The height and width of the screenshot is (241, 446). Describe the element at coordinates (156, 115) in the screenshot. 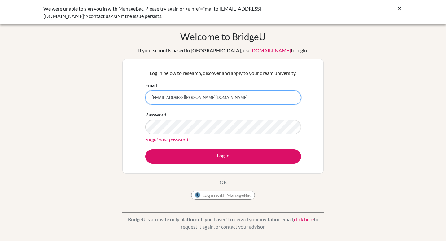

I see `label: Password` at that location.